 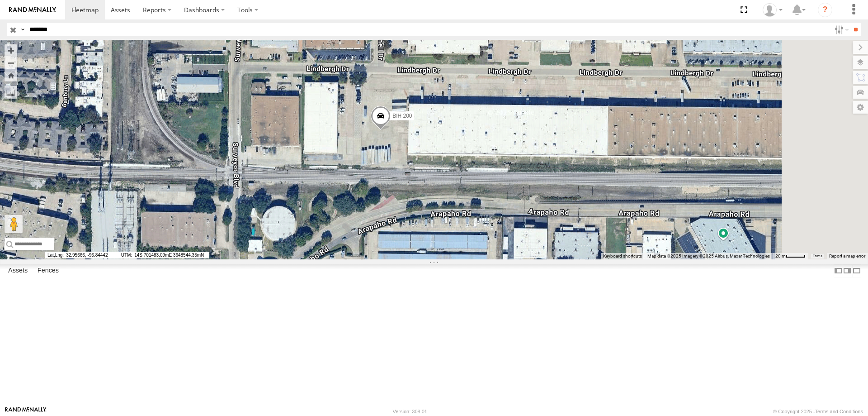 I want to click on label: Search Filter Options, so click(x=840, y=30).